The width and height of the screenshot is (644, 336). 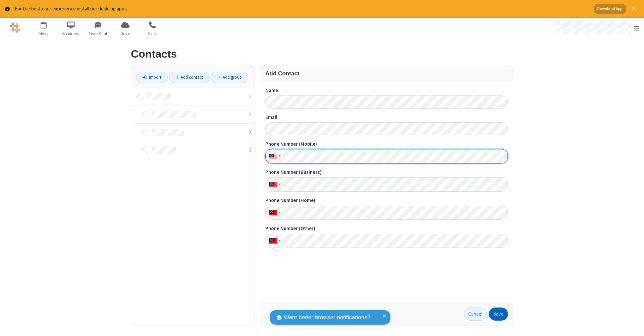 What do you see at coordinates (327, 318) in the screenshot?
I see `span: Want better browser notifications?` at bounding box center [327, 318].